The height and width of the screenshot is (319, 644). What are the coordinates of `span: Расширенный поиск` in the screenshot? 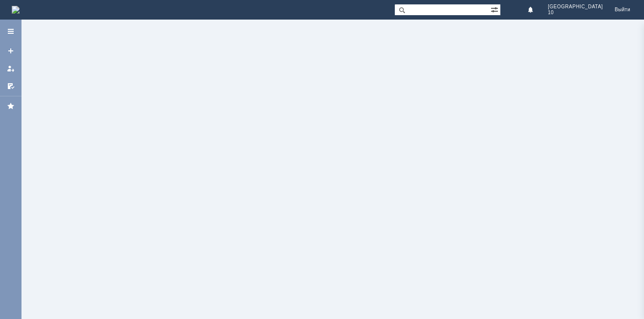 It's located at (496, 9).